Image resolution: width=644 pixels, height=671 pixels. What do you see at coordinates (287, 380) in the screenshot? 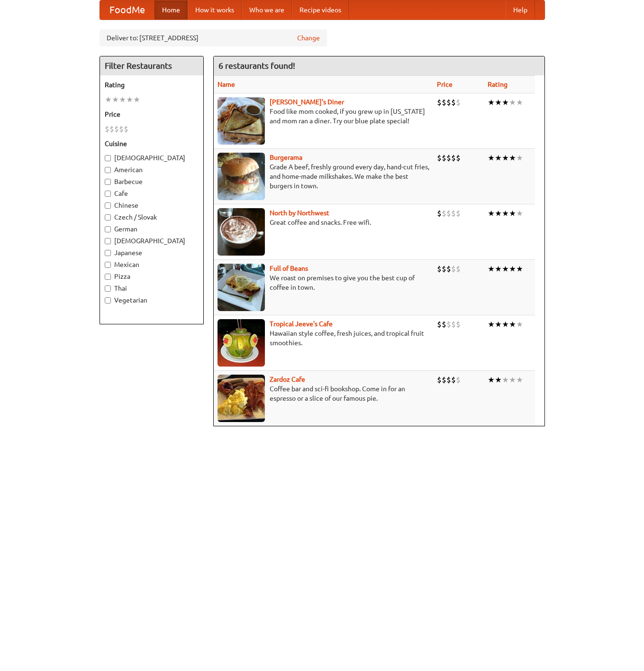
I see `a: Zardoz Cafe` at bounding box center [287, 380].